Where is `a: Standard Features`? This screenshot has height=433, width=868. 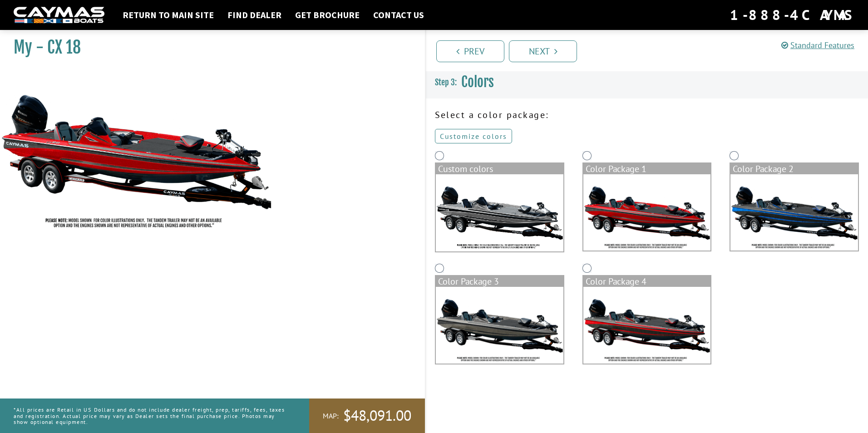 a: Standard Features is located at coordinates (818, 45).